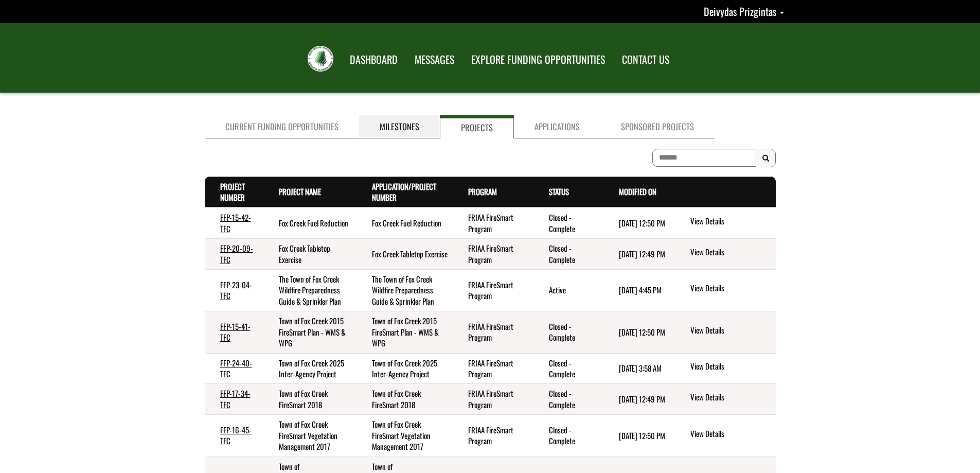 This screenshot has width=980, height=473. Describe the element at coordinates (658, 127) in the screenshot. I see `a: Sponsored Projects` at that location.